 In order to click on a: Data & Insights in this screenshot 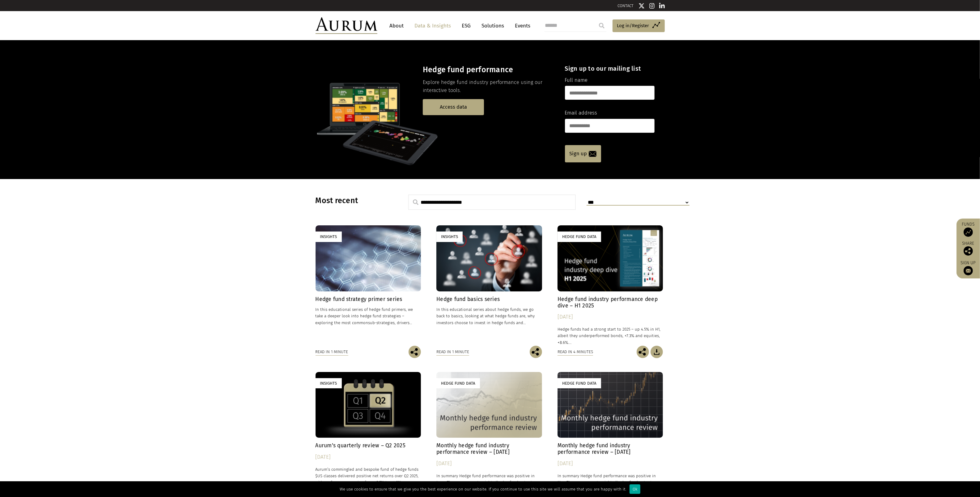, I will do `click(433, 26)`.